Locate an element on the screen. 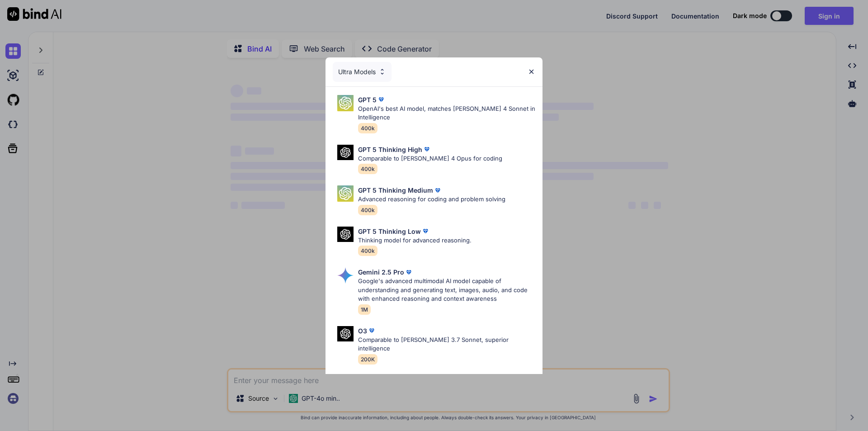 The image size is (868, 431). img: close is located at coordinates (531, 72).